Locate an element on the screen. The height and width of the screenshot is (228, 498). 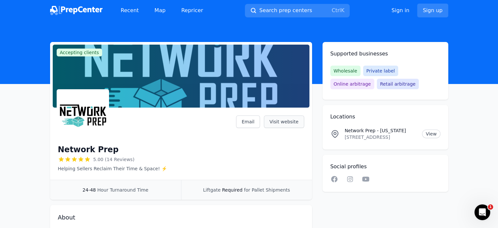
span: for Pallet Shipments is located at coordinates (267, 190).